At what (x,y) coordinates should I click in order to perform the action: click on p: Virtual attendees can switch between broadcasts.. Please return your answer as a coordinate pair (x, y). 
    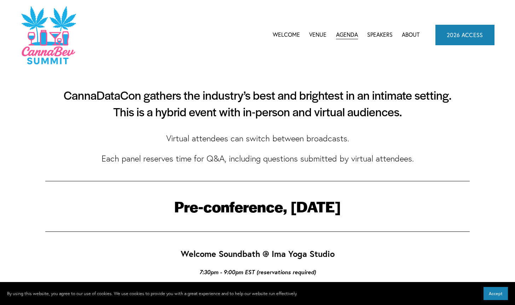
    Looking at the image, I should click on (257, 139).